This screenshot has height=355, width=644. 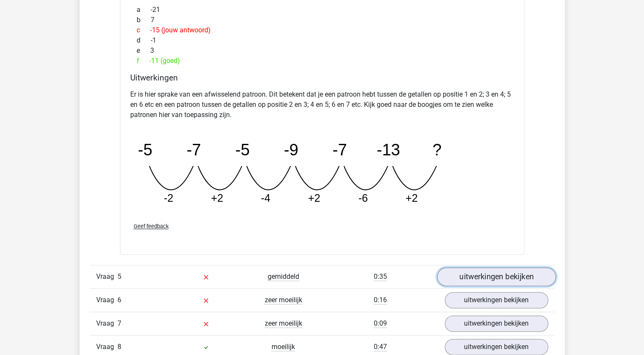 I want to click on span: moeilijk, so click(x=283, y=347).